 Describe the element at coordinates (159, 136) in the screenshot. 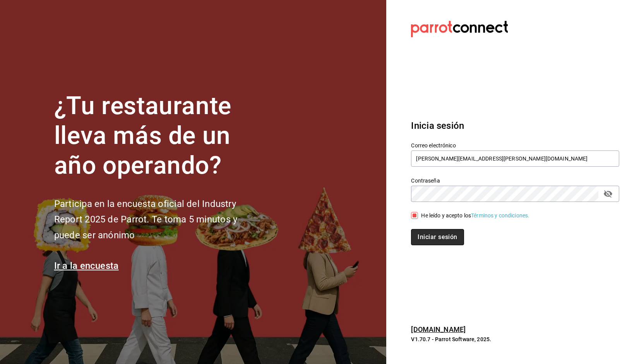

I see `h1: ¿Tu restaurante lleva más de un año operando?` at that location.